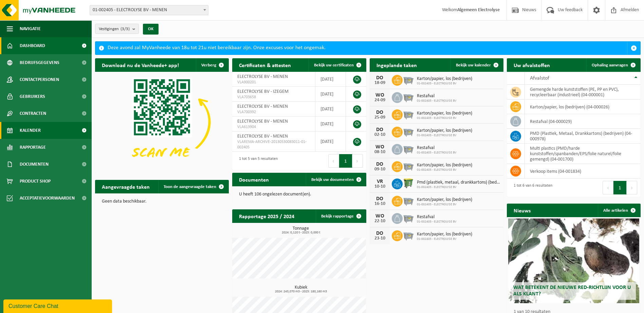 Image resolution: width=644 pixels, height=313 pixels. Describe the element at coordinates (33, 97) in the screenshot. I see `span: Gebruikers` at that location.